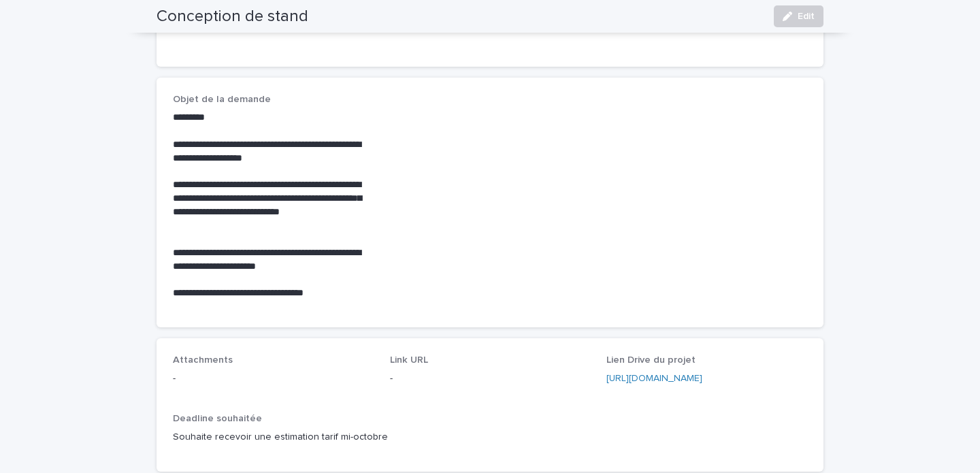 The width and height of the screenshot is (980, 473). What do you see at coordinates (798, 16) in the screenshot?
I see `button: Edit` at bounding box center [798, 16].